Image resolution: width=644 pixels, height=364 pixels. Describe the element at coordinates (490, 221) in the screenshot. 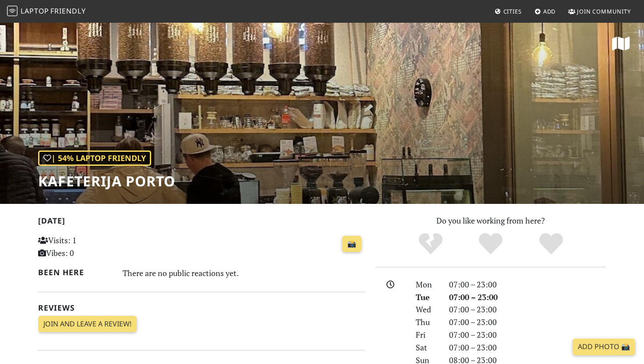

I see `p: Do you like working from here?` at that location.